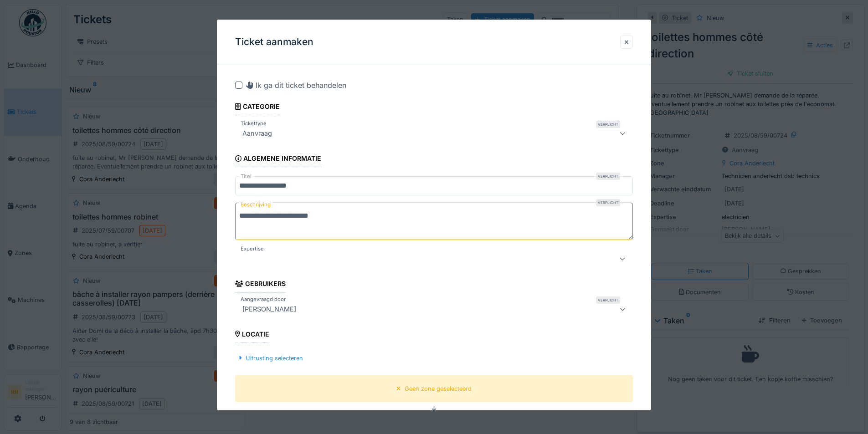  What do you see at coordinates (274, 42) in the screenshot?
I see `h3: Ticket aanmaken` at bounding box center [274, 42].